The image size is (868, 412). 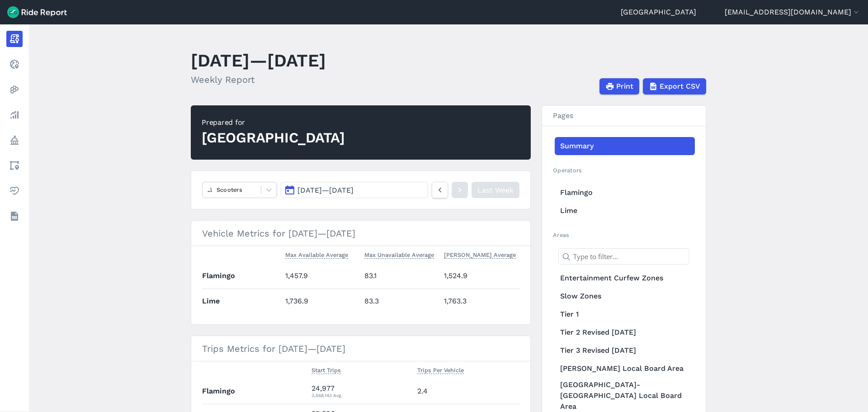 What do you see at coordinates (401, 301) in the screenshot?
I see `td: 83.3` at bounding box center [401, 301].